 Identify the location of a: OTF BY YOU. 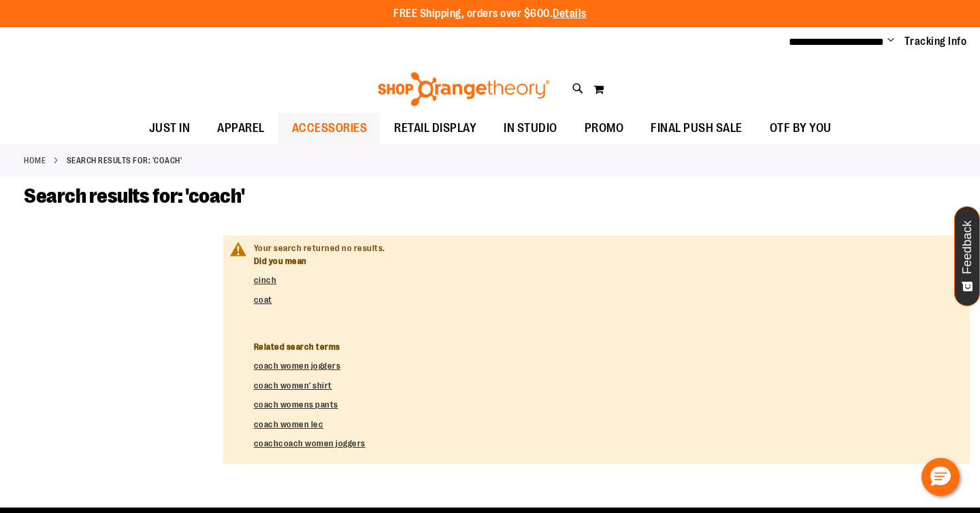
(800, 129).